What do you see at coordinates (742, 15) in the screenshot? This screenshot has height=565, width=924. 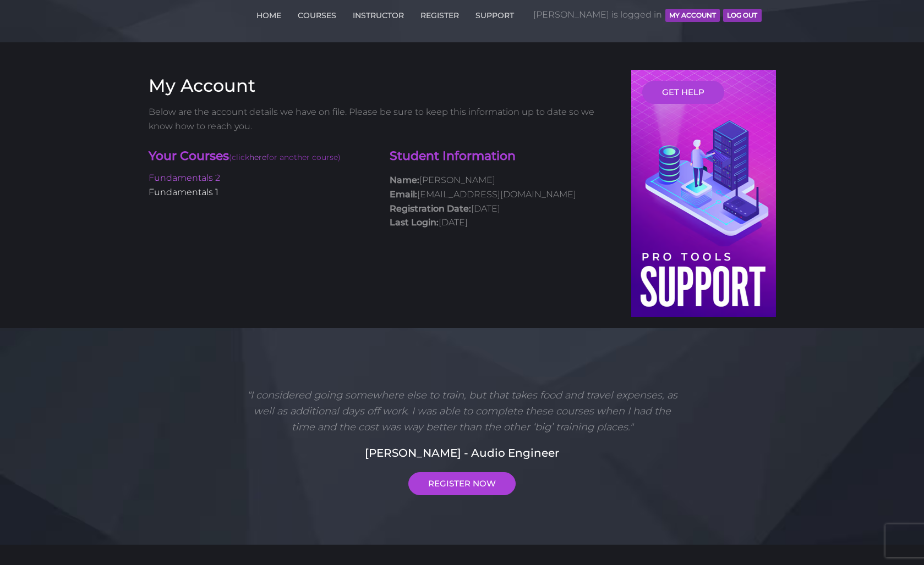 I see `button: Log Out` at bounding box center [742, 15].